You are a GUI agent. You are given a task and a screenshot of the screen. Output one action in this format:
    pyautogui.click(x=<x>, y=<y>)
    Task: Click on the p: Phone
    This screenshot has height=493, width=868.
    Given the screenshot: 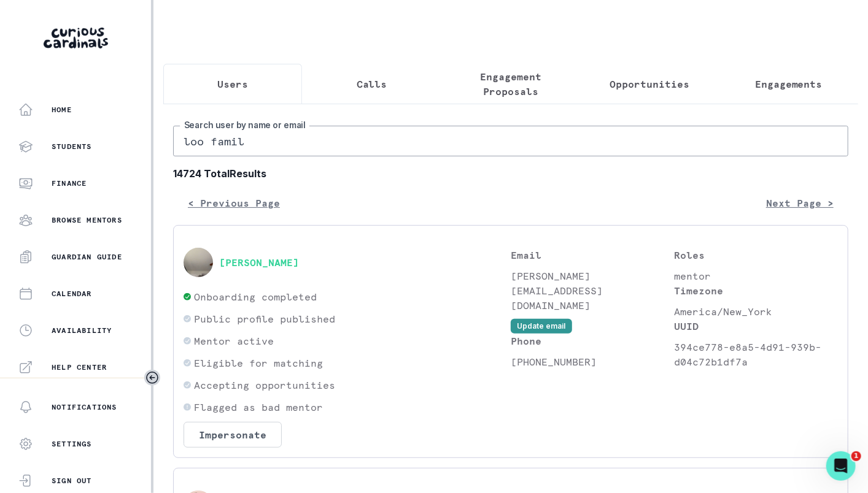 What is the action you would take?
    pyautogui.click(x=592, y=341)
    